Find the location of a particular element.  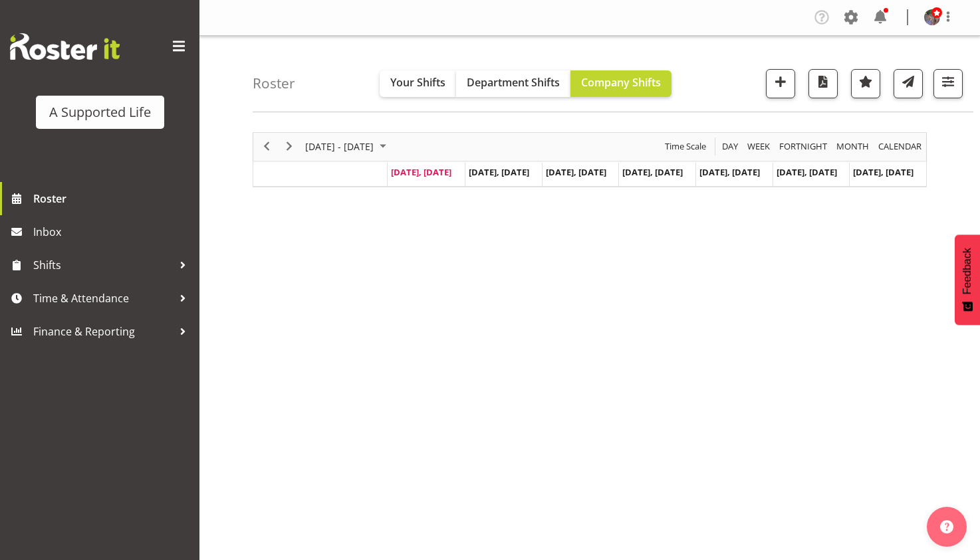

img: rebecca-batesb34ca9c4cab83ab085f7a62cef5c7591.png is located at coordinates (932, 18).